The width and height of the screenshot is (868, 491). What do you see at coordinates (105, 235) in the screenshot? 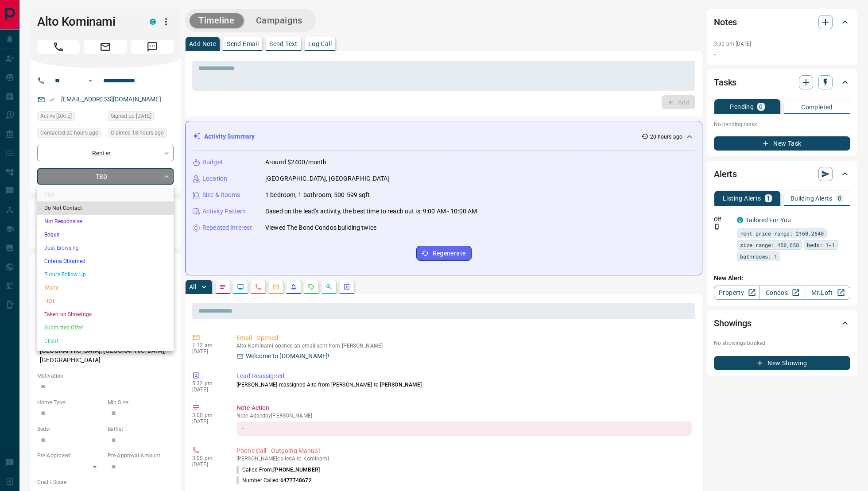
I see `li: Bogus` at bounding box center [105, 235].